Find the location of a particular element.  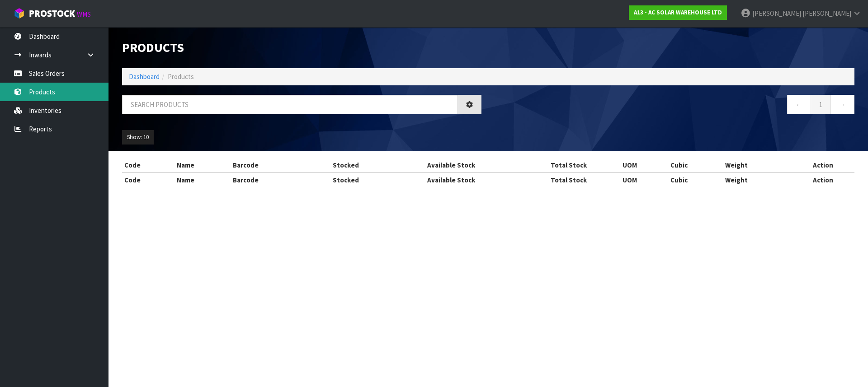

small: WMS is located at coordinates (83, 14).